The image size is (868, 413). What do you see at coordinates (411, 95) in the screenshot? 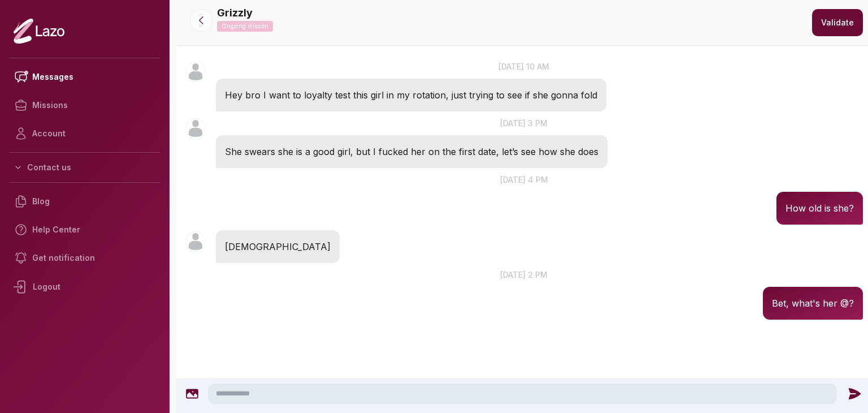
I see `p: Hey bro I want to loyalty test this girl in my rotation, just trying to see if she gonna fold` at bounding box center [411, 95].